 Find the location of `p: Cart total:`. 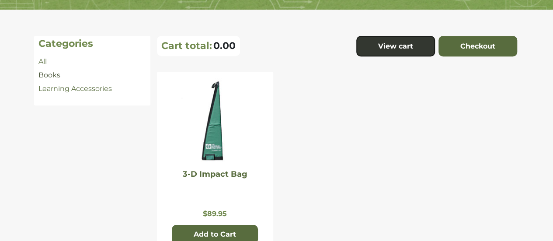

p: Cart total: is located at coordinates (187, 45).